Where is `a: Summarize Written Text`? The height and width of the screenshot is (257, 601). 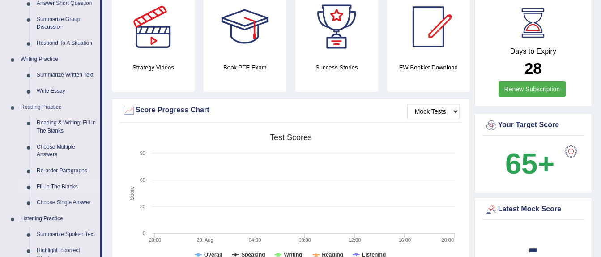
a: Summarize Written Text is located at coordinates (66, 75).